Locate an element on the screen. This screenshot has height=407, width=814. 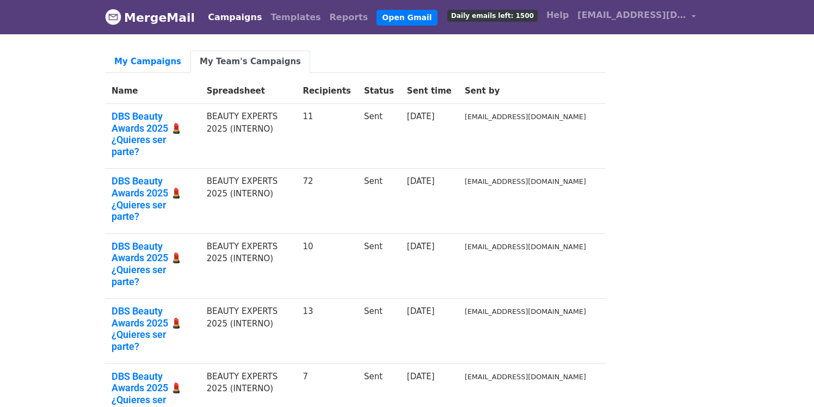
a: Daily emails left: 1500 is located at coordinates (493, 15).